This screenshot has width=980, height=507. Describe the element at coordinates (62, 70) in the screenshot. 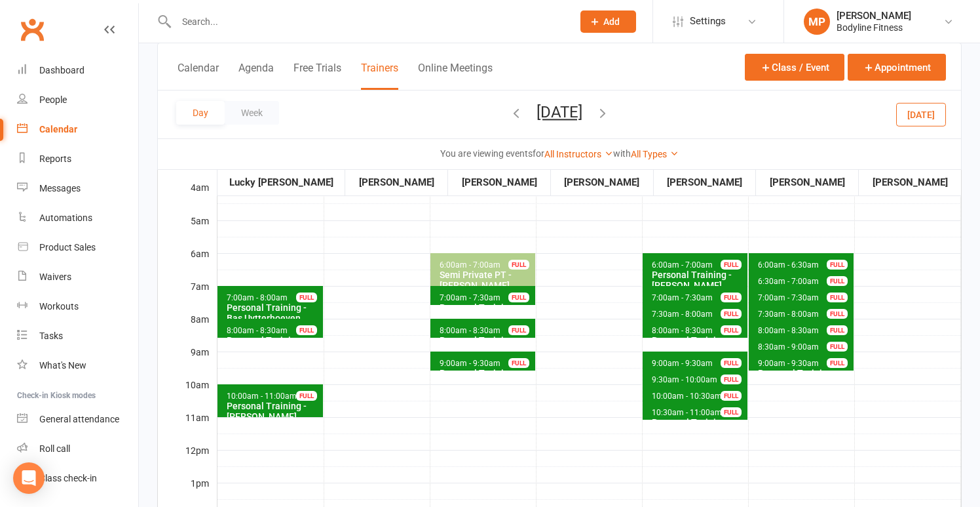

I see `div: Dashboard` at that location.